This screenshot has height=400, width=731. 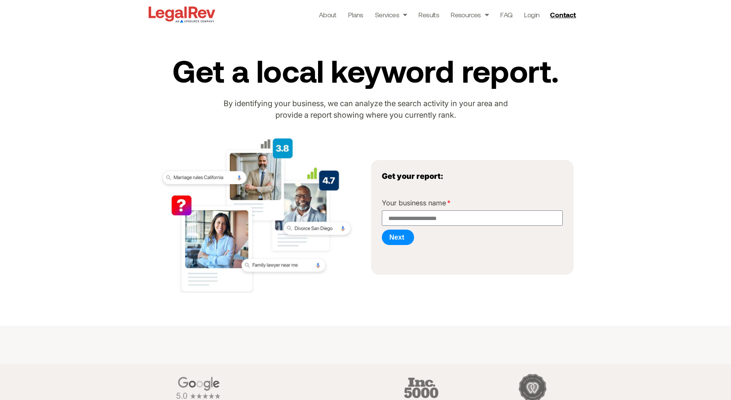 I want to click on a: FAQ, so click(x=506, y=15).